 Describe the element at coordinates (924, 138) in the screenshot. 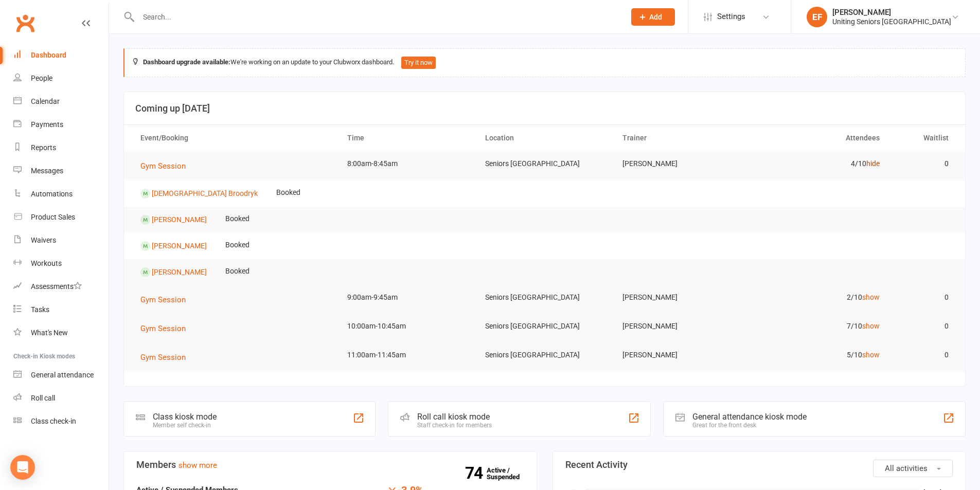

I see `th: Waitlist` at that location.